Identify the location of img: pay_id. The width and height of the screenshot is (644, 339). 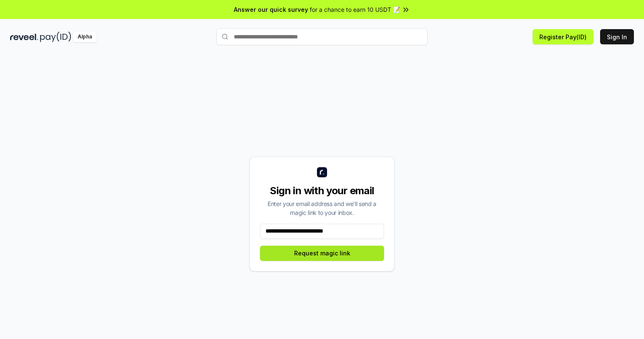
(56, 37).